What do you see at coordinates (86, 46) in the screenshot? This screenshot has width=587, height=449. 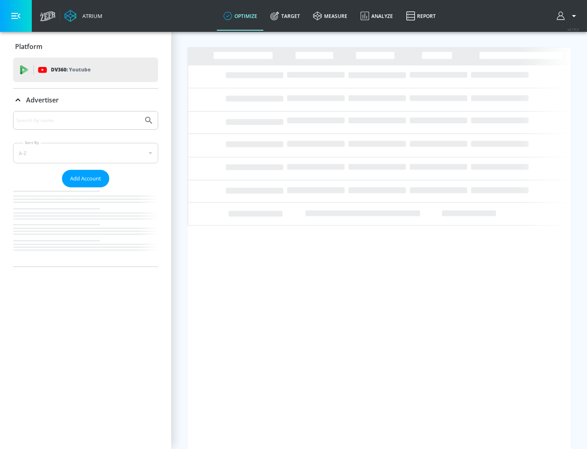 I see `div: Platform` at bounding box center [86, 46].